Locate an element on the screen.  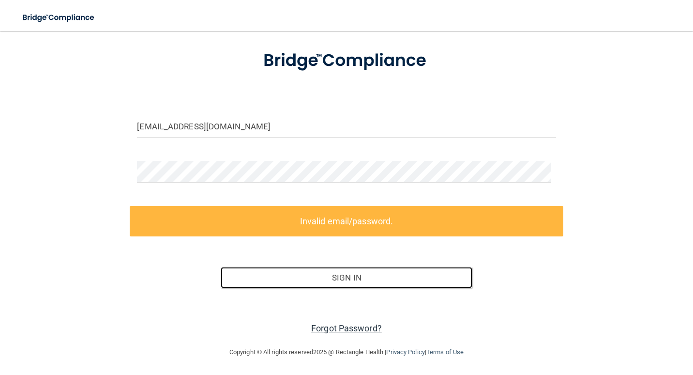
input: Email is located at coordinates (346, 126).